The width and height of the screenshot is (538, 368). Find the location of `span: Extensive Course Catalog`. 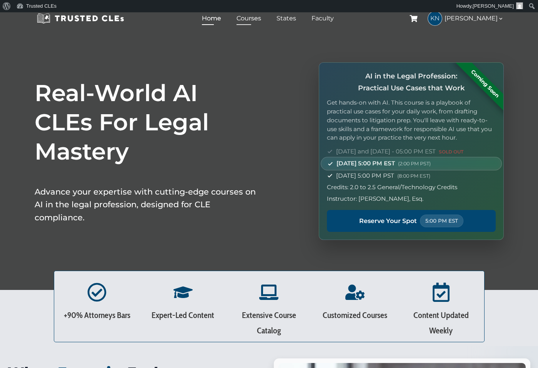

span: Extensive Course Catalog is located at coordinates (269, 322).